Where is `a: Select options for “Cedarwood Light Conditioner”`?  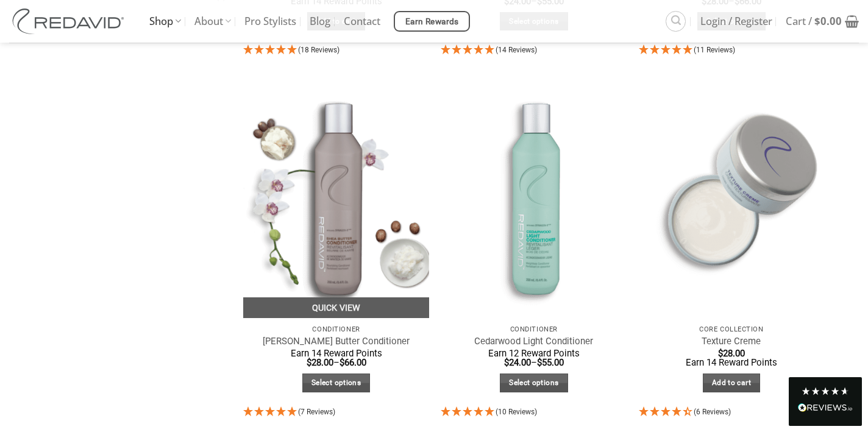 a: Select options for “Cedarwood Light Conditioner” is located at coordinates (534, 383).